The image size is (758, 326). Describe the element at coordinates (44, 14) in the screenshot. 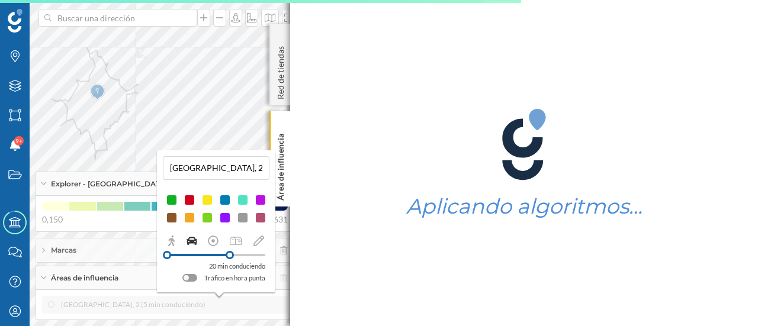

I see `span: Soporte` at that location.